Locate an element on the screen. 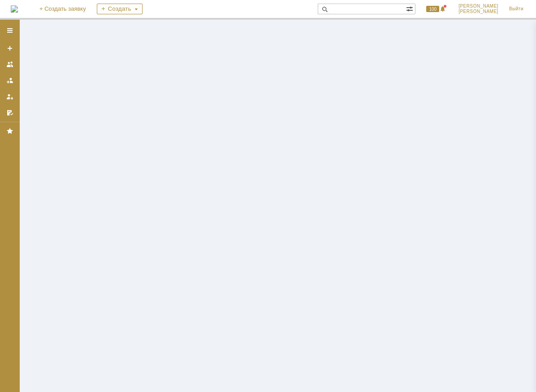  a: Мои заявки is located at coordinates (10, 96).